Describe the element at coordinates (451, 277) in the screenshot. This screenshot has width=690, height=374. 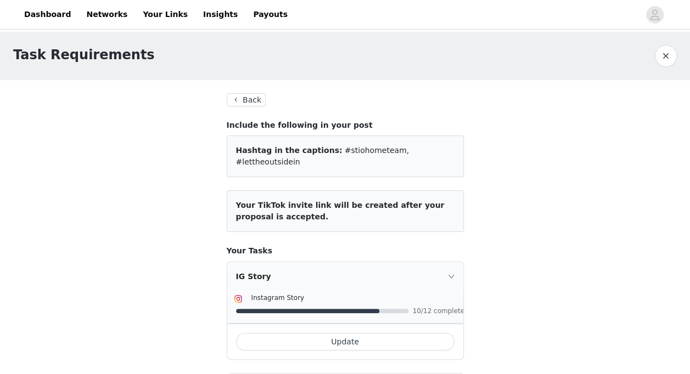
I see `i: icon: right` at that location.